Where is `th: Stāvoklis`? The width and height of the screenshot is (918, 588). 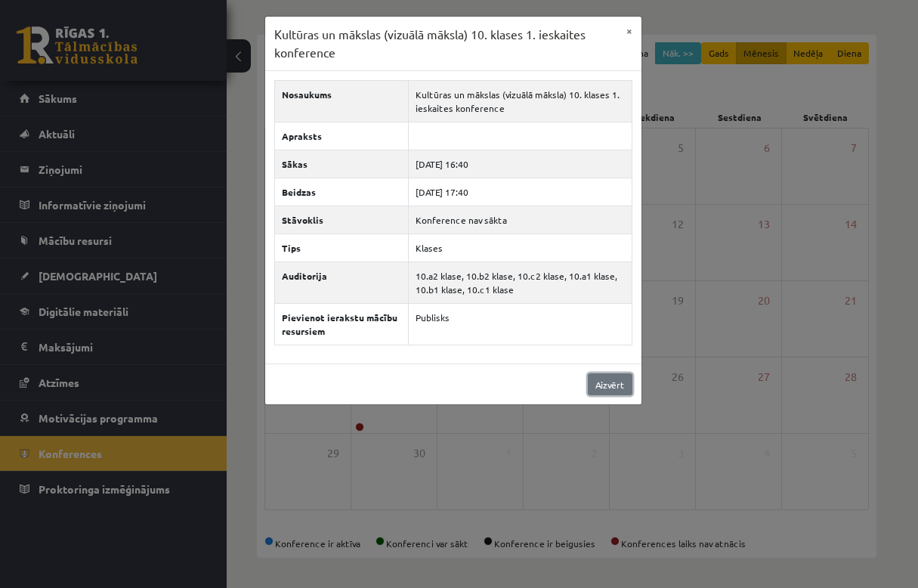
th: Stāvoklis is located at coordinates (342, 220).